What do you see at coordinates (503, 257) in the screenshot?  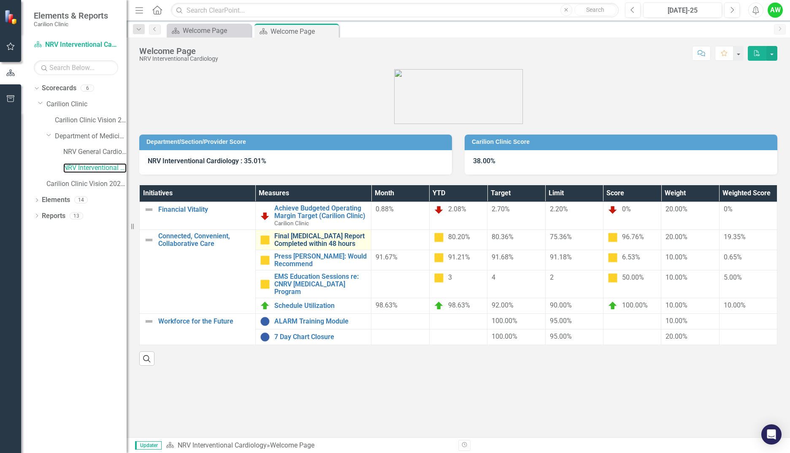 I see `span: 91.68%` at bounding box center [503, 257].